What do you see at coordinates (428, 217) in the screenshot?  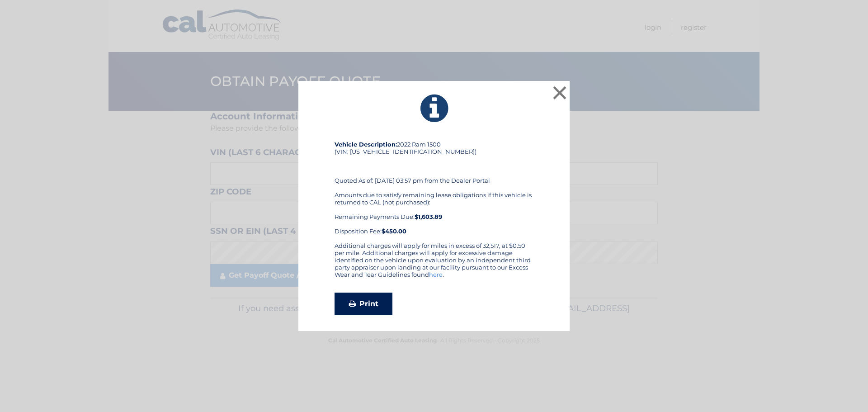 I see `b: $1,603.89` at bounding box center [428, 217].